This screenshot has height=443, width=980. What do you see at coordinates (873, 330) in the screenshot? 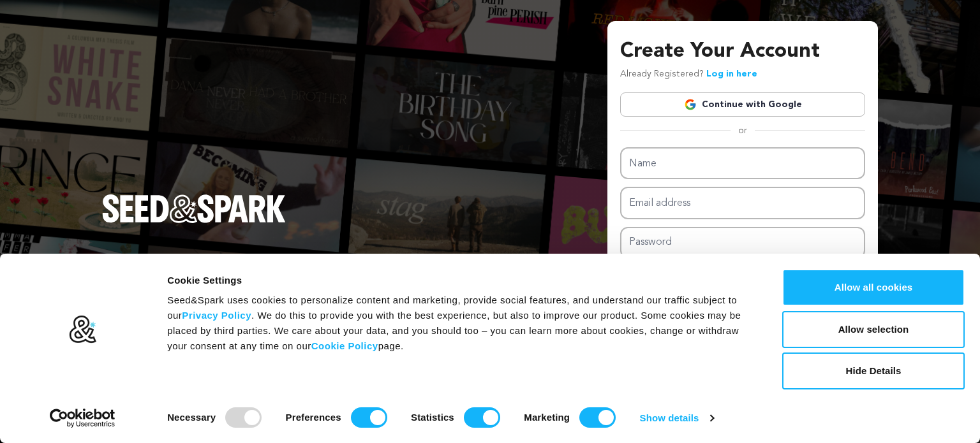
I see `button: Allow selection` at bounding box center [873, 330].